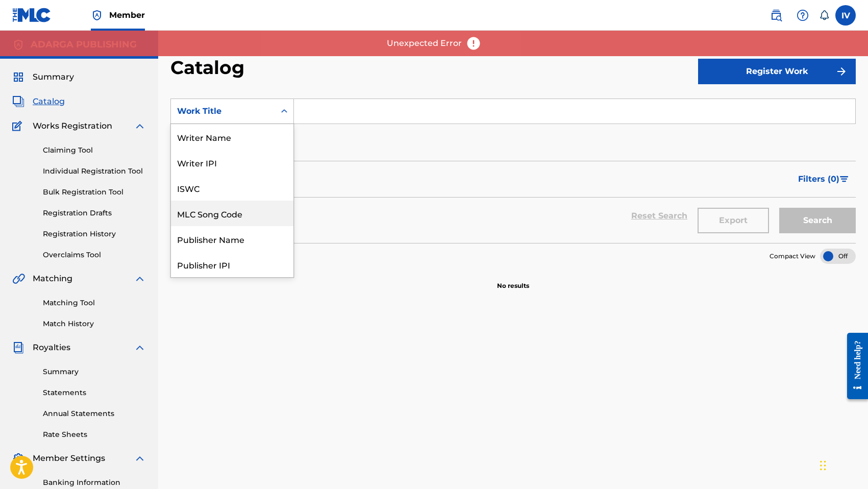 Image resolution: width=868 pixels, height=489 pixels. What do you see at coordinates (824, 179) in the screenshot?
I see `button: Filters (0)` at bounding box center [824, 179].